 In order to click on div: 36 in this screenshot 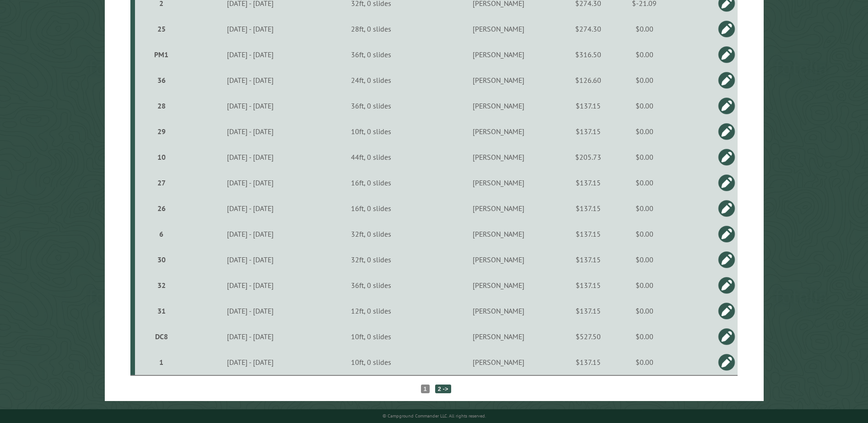, I will do `click(161, 80)`.